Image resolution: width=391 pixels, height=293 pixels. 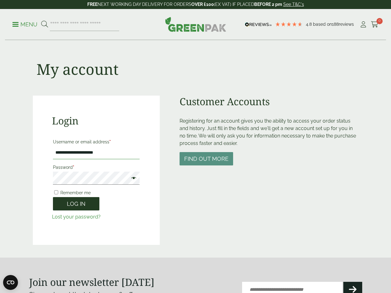 I want to click on input: Remember me, so click(x=56, y=192).